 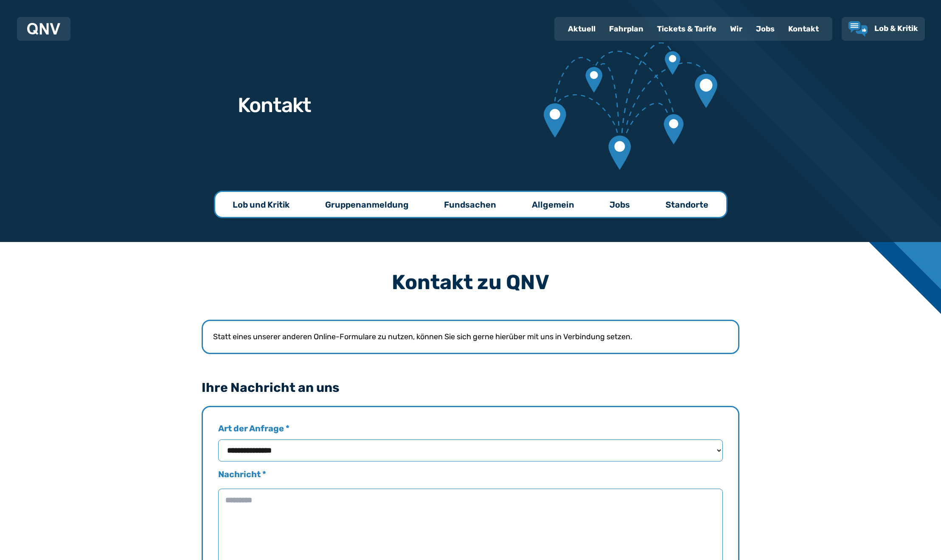 What do you see at coordinates (736, 29) in the screenshot?
I see `div: Wir` at bounding box center [736, 29].